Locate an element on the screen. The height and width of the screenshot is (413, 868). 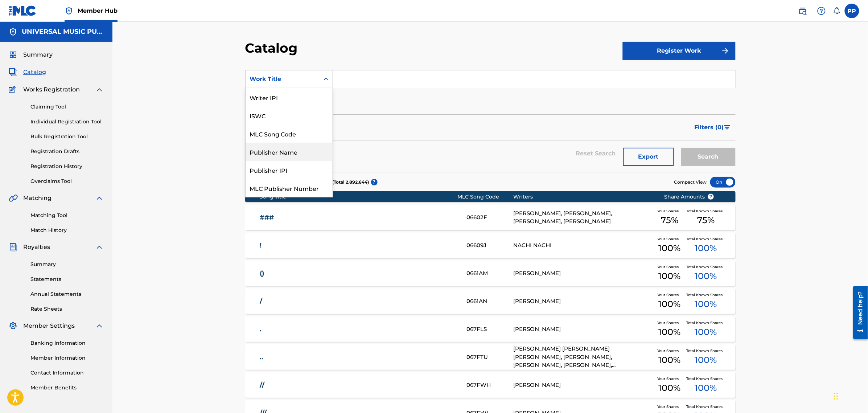
img: filter is located at coordinates (728, 127).